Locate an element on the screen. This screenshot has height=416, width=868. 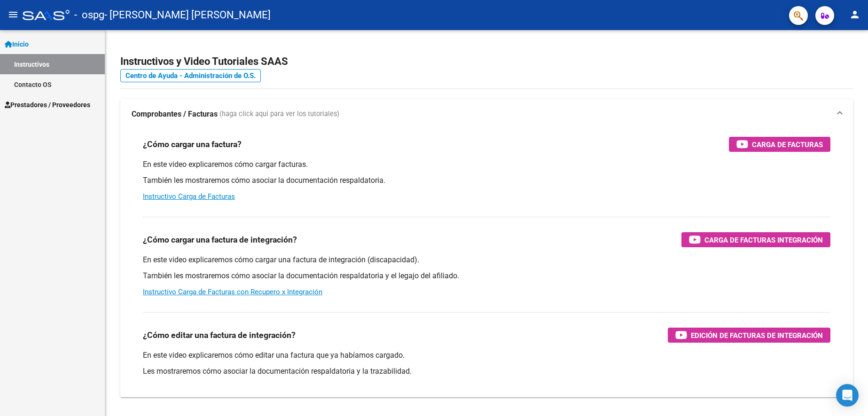
h2: Instructivos y Video Tutoriales SAAS is located at coordinates (486, 62).